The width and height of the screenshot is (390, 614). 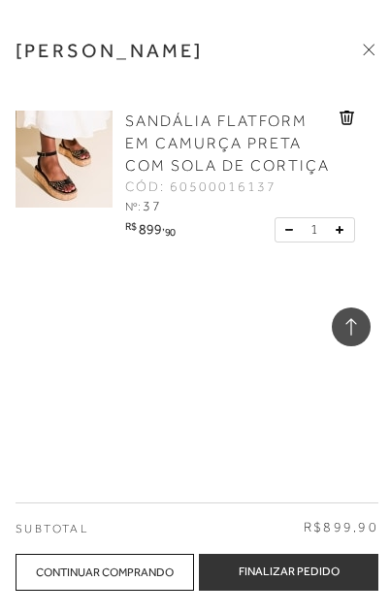 What do you see at coordinates (201, 187) in the screenshot?
I see `span: CÓD: 60500016137` at bounding box center [201, 187].